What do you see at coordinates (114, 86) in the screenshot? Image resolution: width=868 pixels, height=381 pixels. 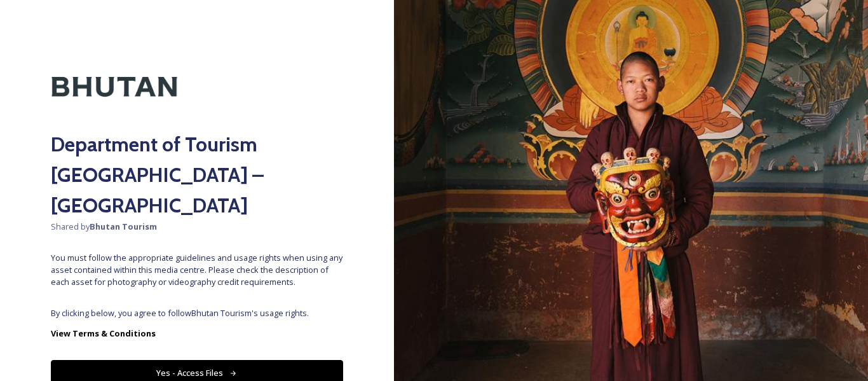 I see `img: Kingdom-of-Bhutan-Logo.png` at bounding box center [114, 86].